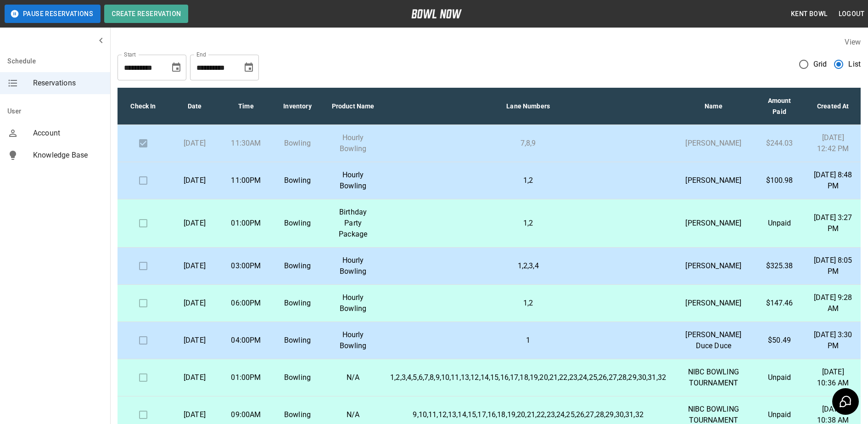 This screenshot has width=868, height=424. Describe the element at coordinates (779, 143) in the screenshot. I see `p: $244.03` at that location.